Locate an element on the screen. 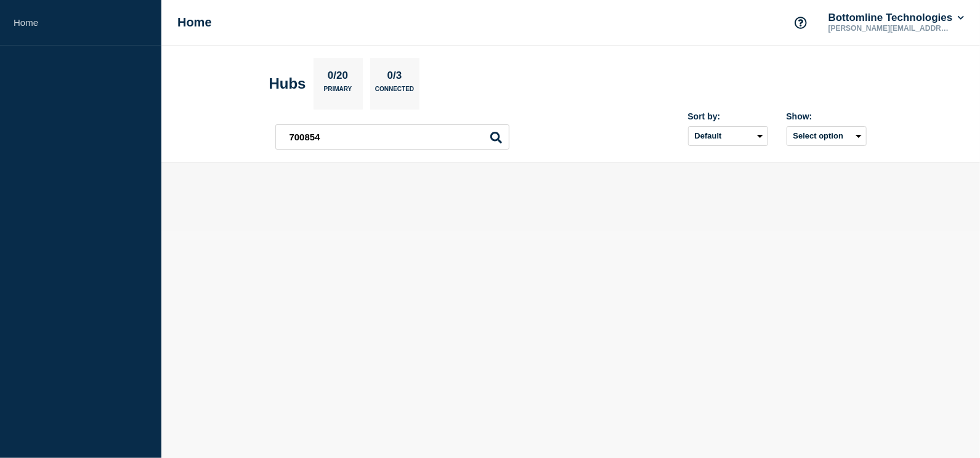 The height and width of the screenshot is (458, 980). div: Show: is located at coordinates (827, 117).